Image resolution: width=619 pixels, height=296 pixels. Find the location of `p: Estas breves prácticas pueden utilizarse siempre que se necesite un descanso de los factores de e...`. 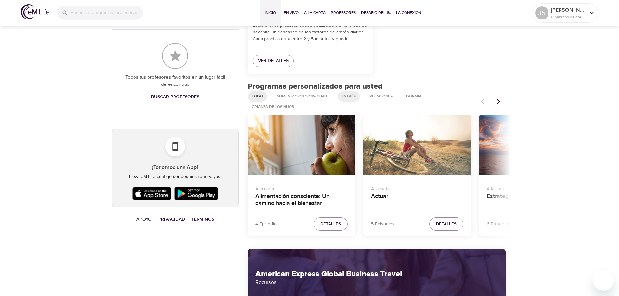

p: Estas breves prácticas pueden utilizarse siempre que se necesite un descanso de los factores de e... is located at coordinates (310, 32).